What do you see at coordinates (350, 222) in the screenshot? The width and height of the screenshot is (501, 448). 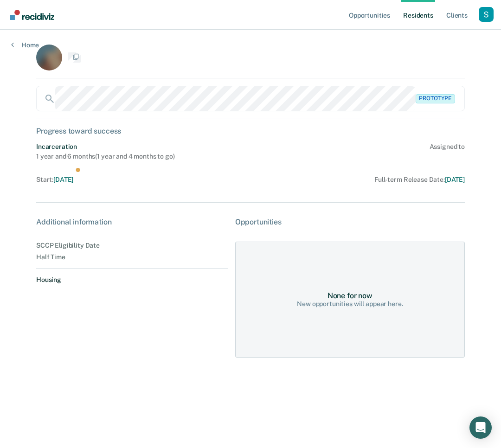 I see `div: Opportunities` at bounding box center [350, 222].